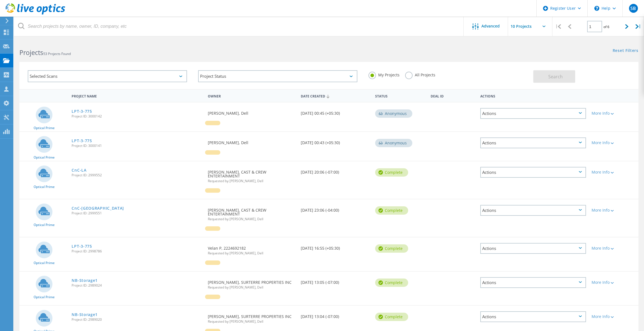 The image size is (644, 331). Describe the element at coordinates (137, 285) in the screenshot. I see `span: Project ID: 2989024` at that location.